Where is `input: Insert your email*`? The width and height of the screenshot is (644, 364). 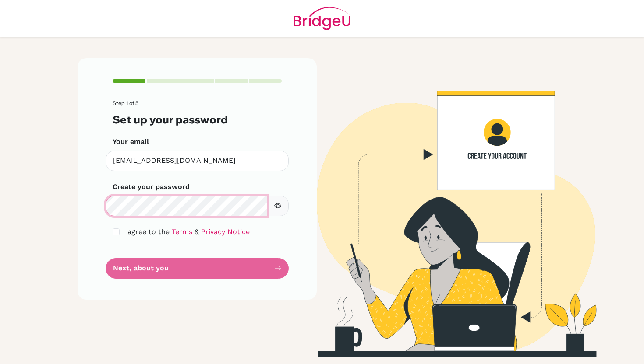
input: Insert your email* is located at coordinates (197, 161).